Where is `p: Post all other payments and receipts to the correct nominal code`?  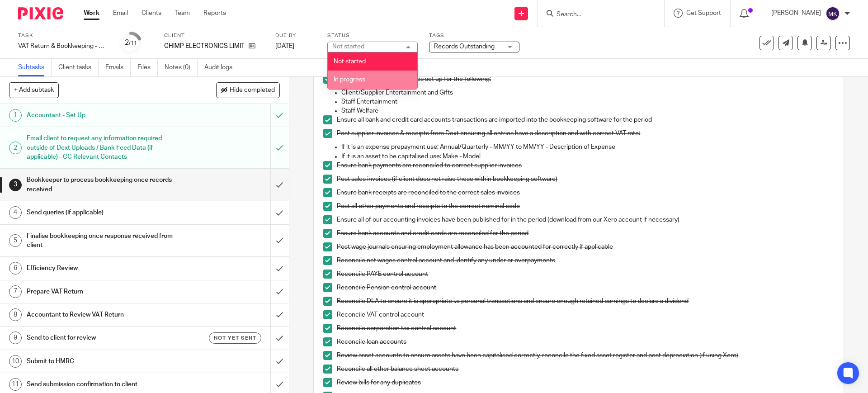
p: Post all other payments and receipts to the correct nominal code is located at coordinates (585, 207).